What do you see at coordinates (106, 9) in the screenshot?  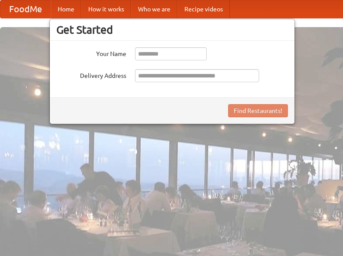 I see `a: How it works` at bounding box center [106, 9].